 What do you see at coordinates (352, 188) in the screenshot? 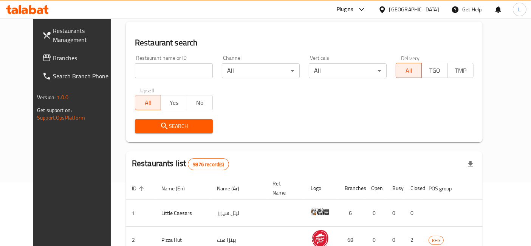
I see `th: Branches` at bounding box center [352, 188].